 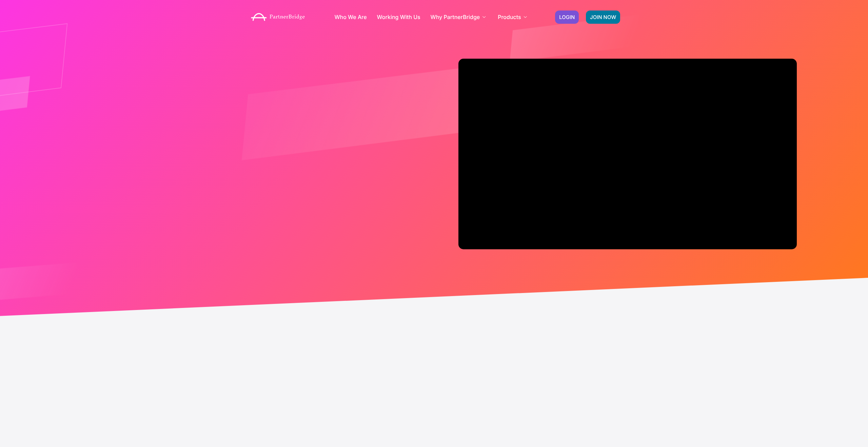 I want to click on a: LOGIN, so click(x=567, y=17).